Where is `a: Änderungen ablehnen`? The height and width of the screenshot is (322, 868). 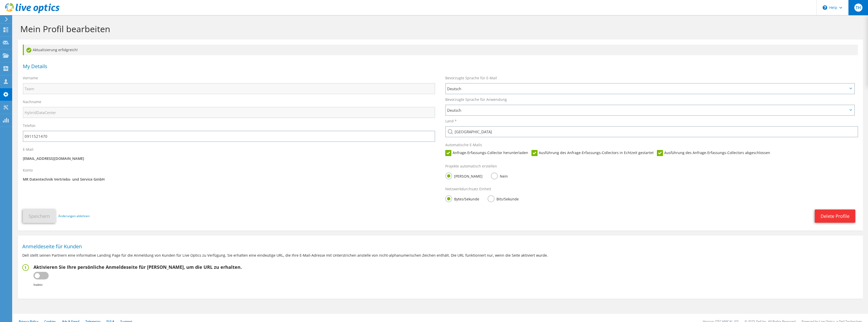
a: Änderungen ablehnen is located at coordinates (74, 216).